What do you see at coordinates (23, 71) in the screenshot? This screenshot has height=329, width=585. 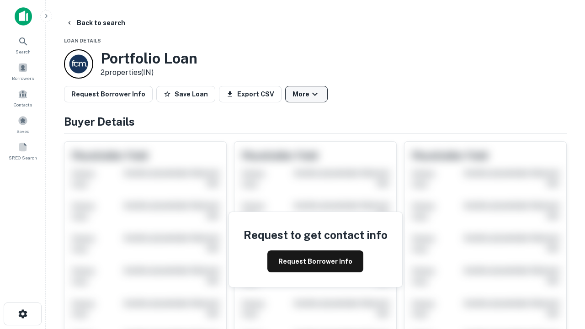 I see `div: Borrowers` at bounding box center [23, 71].